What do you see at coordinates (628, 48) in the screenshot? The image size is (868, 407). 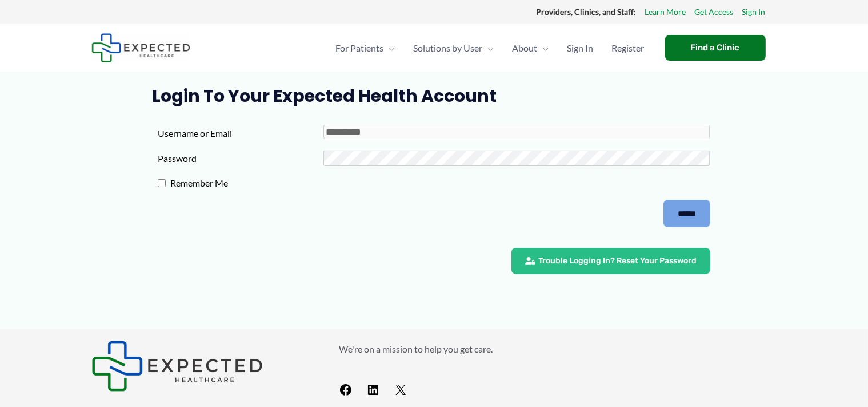 I see `a: Register` at bounding box center [628, 48].